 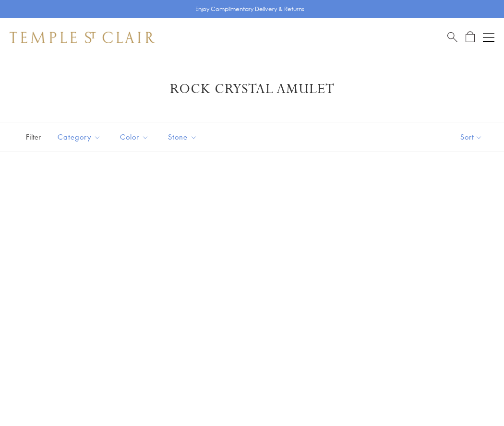 I want to click on span: Color, so click(x=135, y=137).